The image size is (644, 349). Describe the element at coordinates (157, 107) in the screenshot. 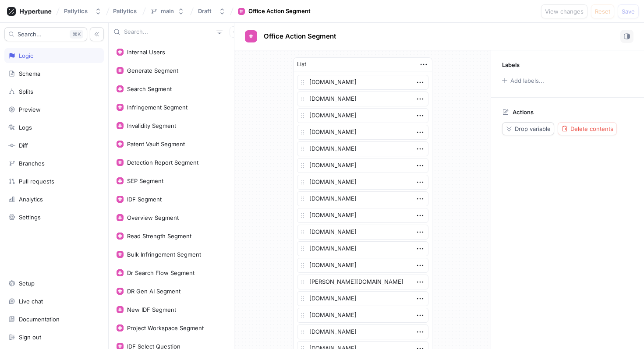

I see `div: Infringement Segment` at that location.